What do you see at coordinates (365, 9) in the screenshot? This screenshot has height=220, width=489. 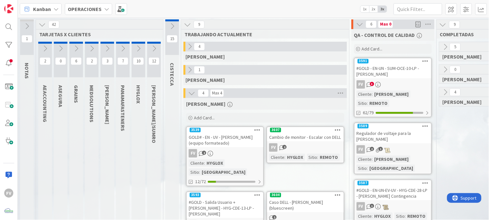 I see `span: 1x` at bounding box center [365, 9].